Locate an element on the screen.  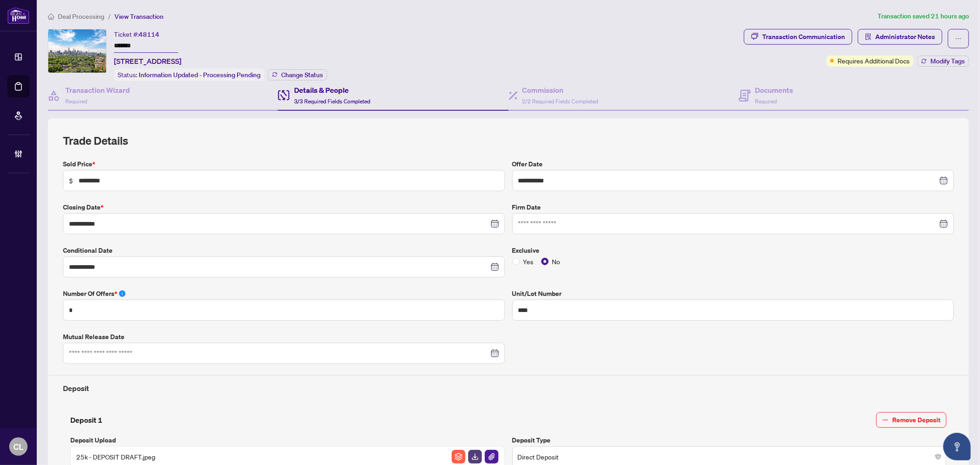
img: File Download is located at coordinates (475, 457).